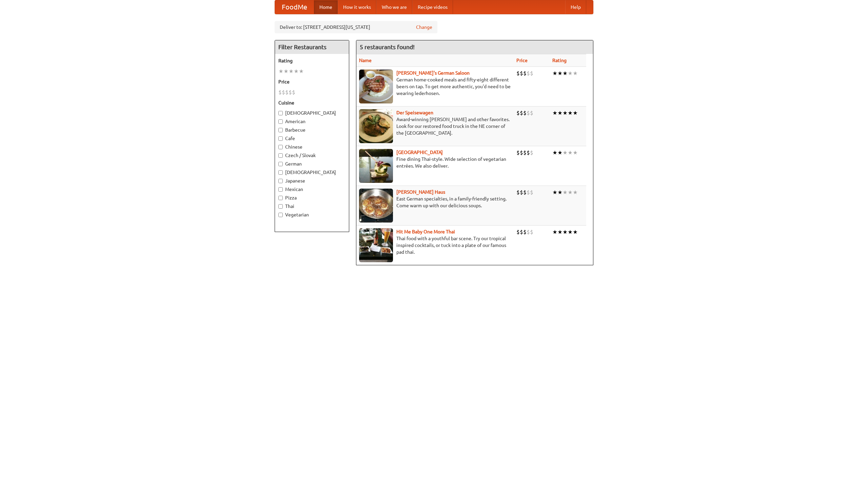 Image resolution: width=868 pixels, height=480 pixels. I want to click on ng-pluralize: 5 restaurants found!, so click(387, 47).